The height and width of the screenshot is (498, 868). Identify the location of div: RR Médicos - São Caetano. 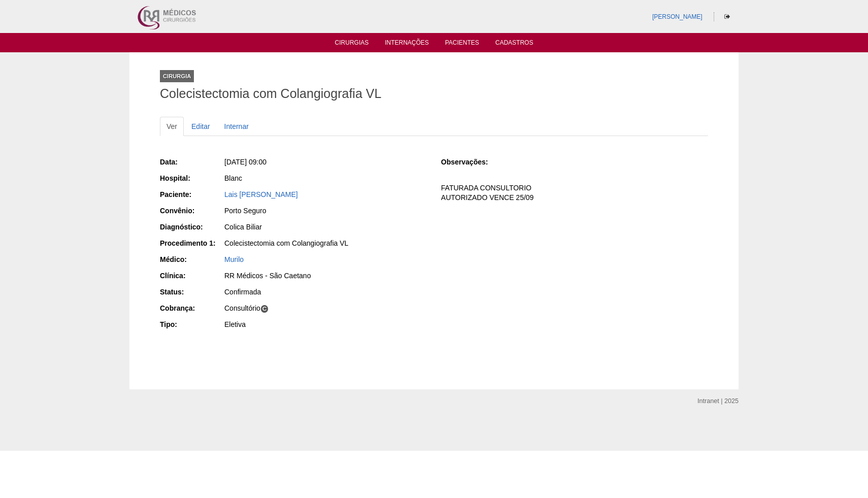
(325, 276).